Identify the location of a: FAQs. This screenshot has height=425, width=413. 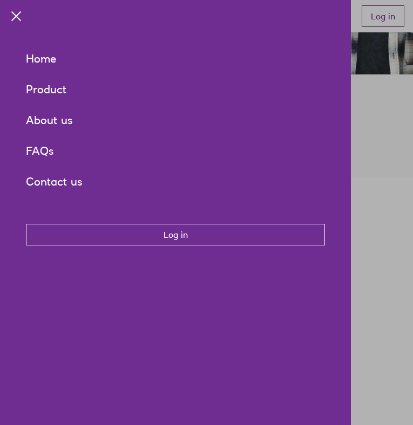
(175, 150).